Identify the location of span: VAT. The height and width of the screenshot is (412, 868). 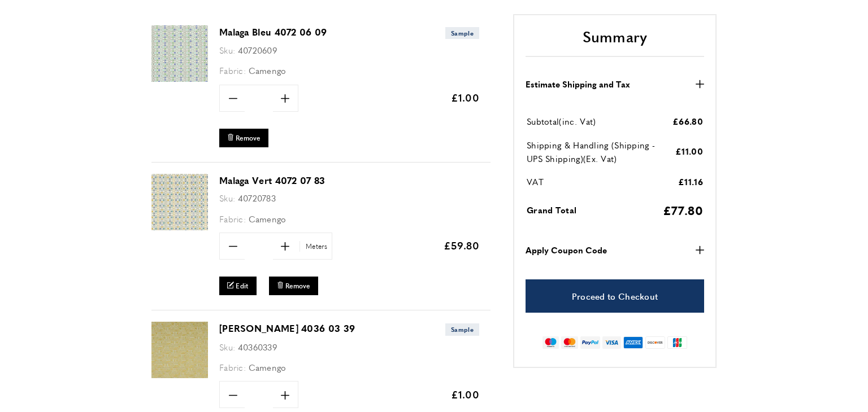
(535, 182).